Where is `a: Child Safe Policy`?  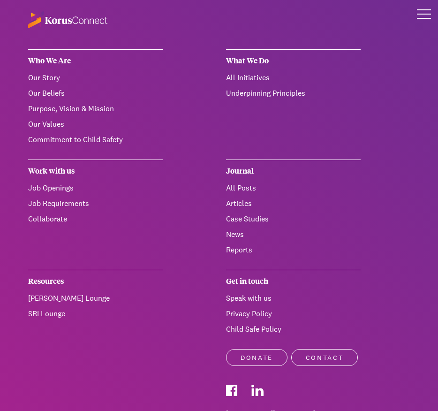 a: Child Safe Policy is located at coordinates (254, 329).